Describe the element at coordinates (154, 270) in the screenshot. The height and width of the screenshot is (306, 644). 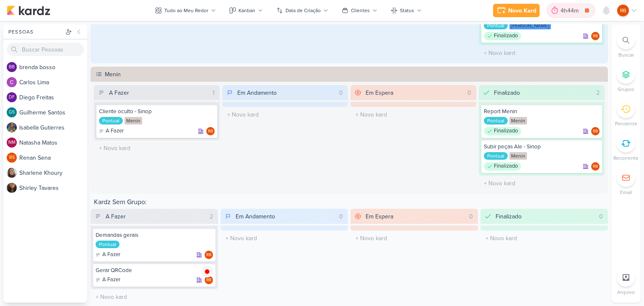
I see `div: Gerar QRCode` at that location.